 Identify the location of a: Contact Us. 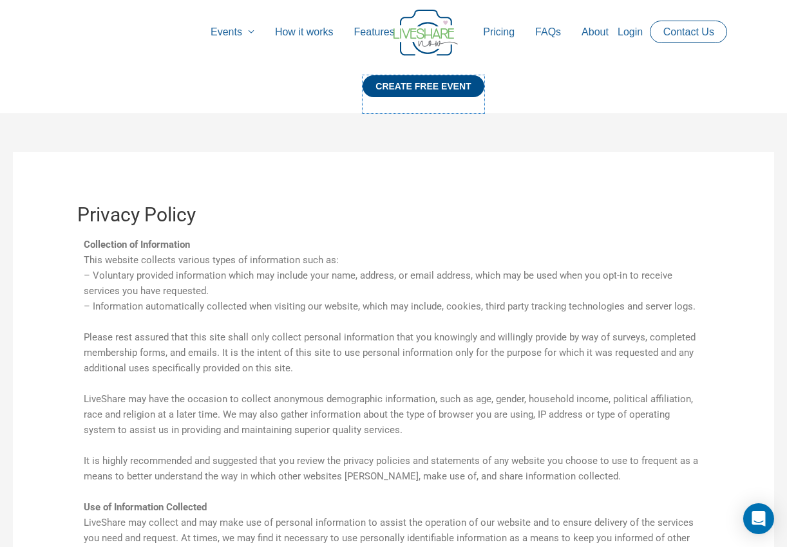
(688, 32).